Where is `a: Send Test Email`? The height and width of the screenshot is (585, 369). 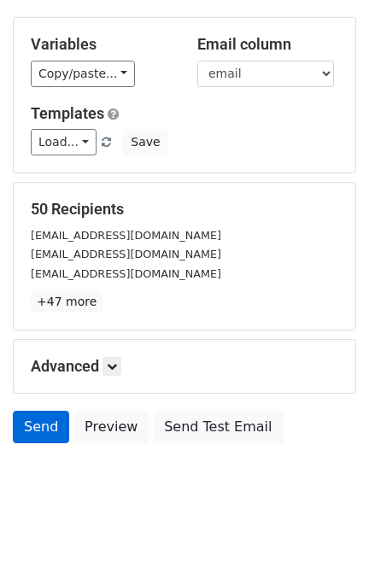
a: Send Test Email is located at coordinates (218, 427).